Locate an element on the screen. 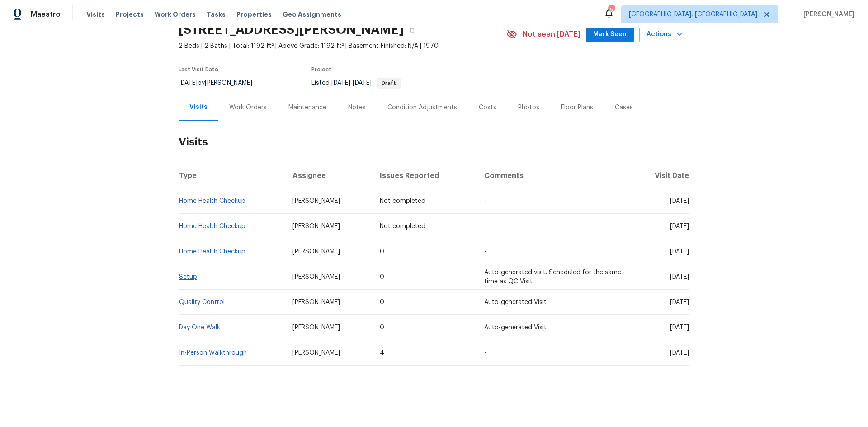 The height and width of the screenshot is (427, 868). div: 5 is located at coordinates (611, 10).